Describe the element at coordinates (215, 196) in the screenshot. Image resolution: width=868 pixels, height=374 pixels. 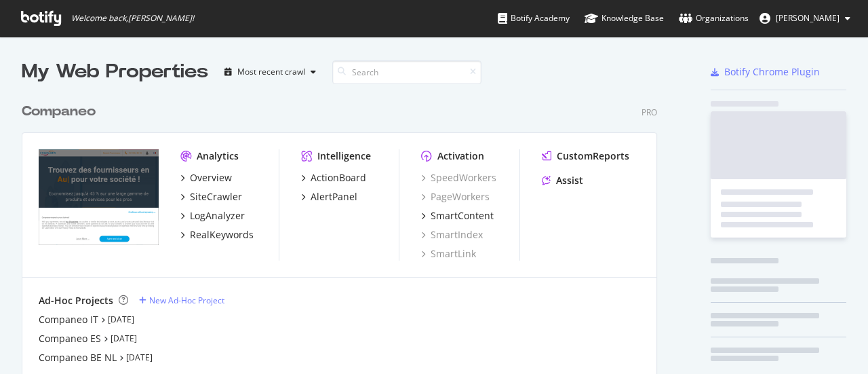
I see `div: SiteCrawler` at that location.